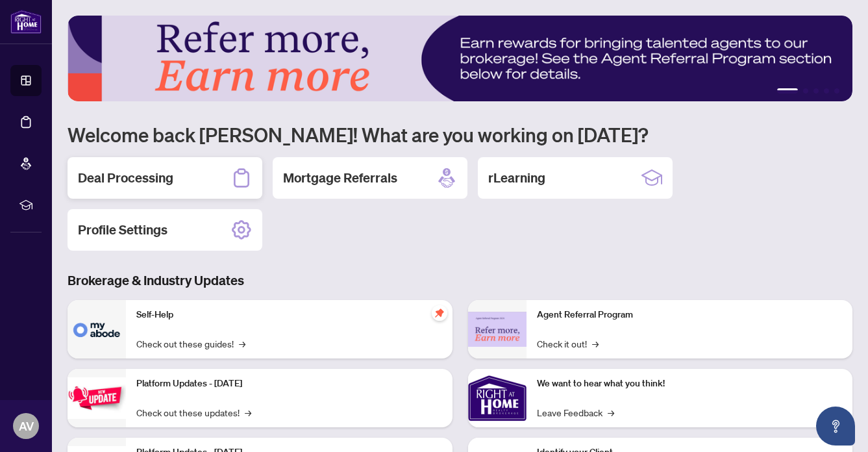 Image resolution: width=868 pixels, height=452 pixels. What do you see at coordinates (497, 329) in the screenshot?
I see `img: Agent Referral Program` at bounding box center [497, 329].